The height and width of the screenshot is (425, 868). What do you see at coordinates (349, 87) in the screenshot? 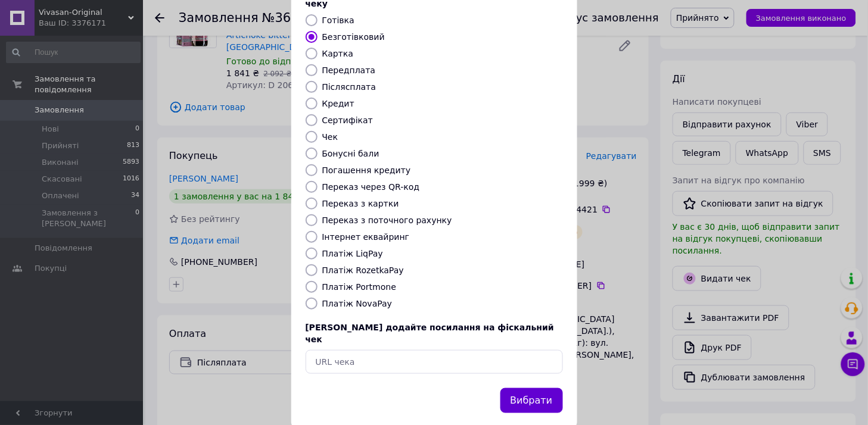
I see `label: Післясплата` at bounding box center [349, 87].